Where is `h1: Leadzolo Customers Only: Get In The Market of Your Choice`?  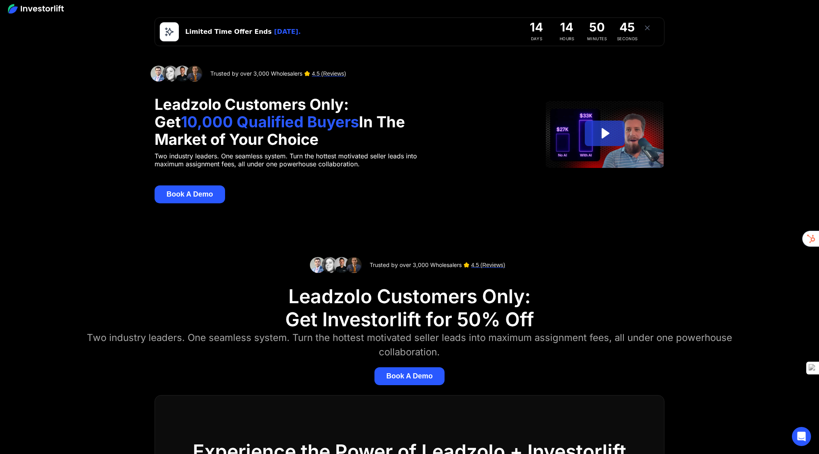
h1: Leadzolo Customers Only: Get In The Market of Your Choice is located at coordinates (295, 122).